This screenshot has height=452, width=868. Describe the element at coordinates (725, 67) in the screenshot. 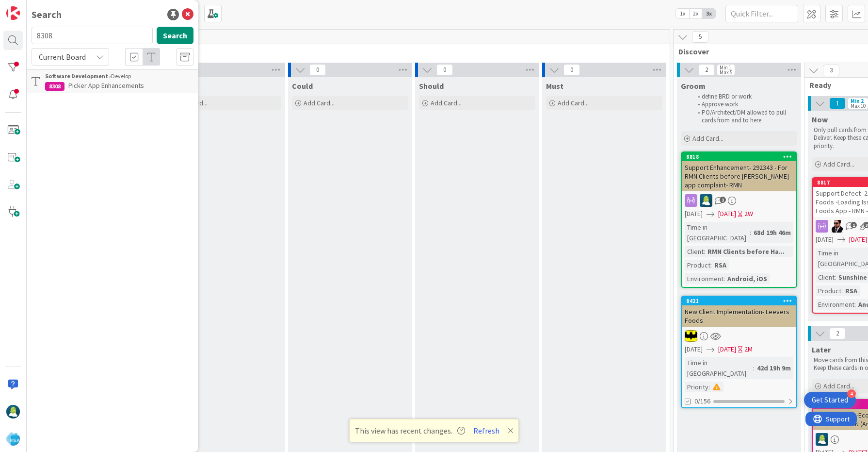

I see `div: Min 1` at that location.